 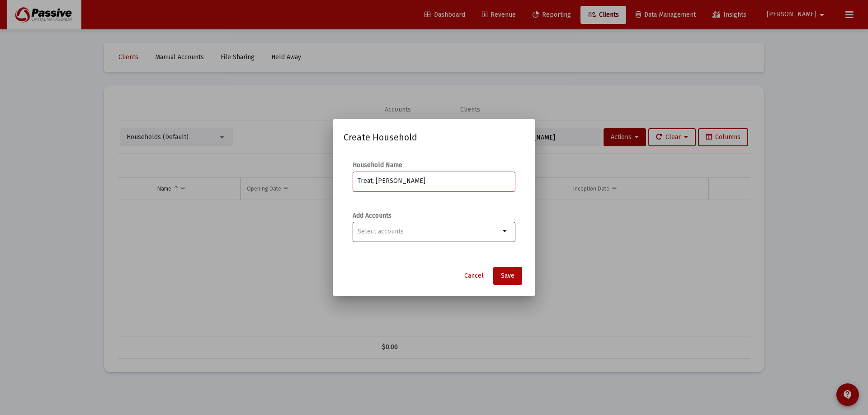 What do you see at coordinates (505, 232) in the screenshot?
I see `mat-icon: arrow_drop_down` at bounding box center [505, 232].